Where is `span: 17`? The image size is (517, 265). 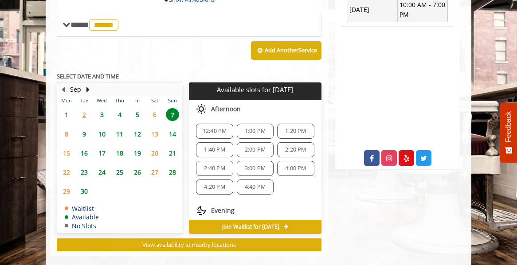
span: 17 is located at coordinates (102, 153).